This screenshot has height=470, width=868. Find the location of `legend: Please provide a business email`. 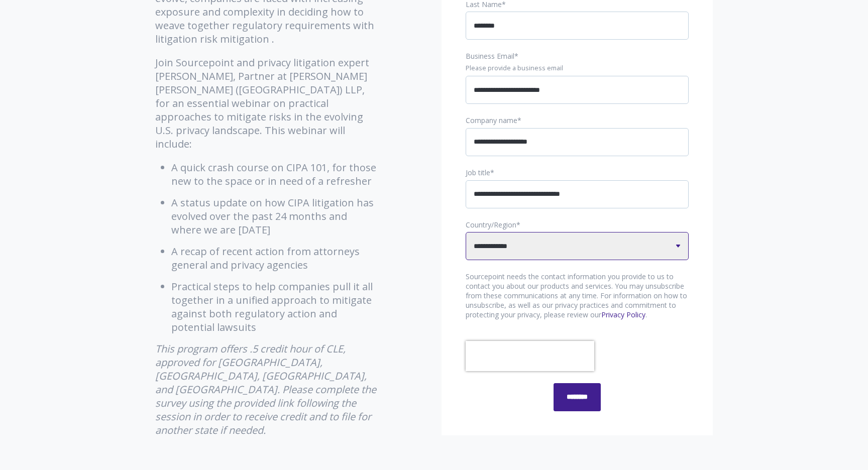

legend: Please provide a business email is located at coordinates (577, 68).